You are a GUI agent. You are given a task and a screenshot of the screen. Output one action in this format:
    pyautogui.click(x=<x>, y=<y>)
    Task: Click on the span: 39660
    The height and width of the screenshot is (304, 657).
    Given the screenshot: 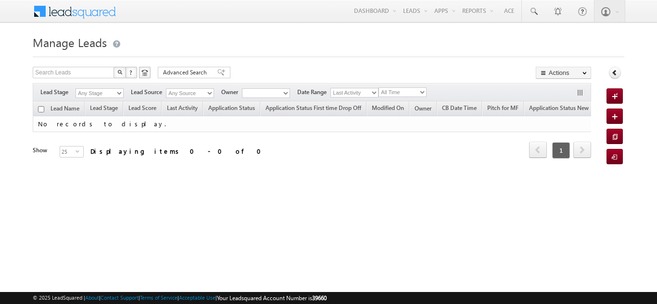 What is the action you would take?
    pyautogui.click(x=319, y=298)
    